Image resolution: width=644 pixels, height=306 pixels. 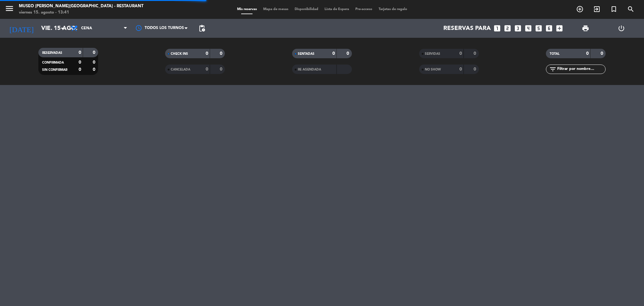 I want to click on span: Cena, so click(x=87, y=28).